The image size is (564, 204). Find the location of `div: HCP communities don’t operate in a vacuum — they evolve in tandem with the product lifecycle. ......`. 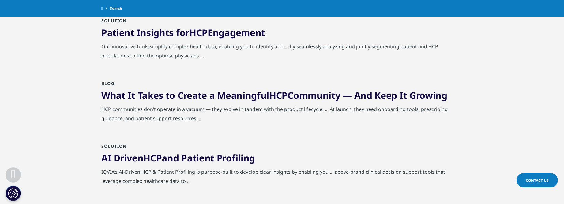

div: HCP communities don’t operate in a vacuum — they evolve in tandem with the product lifecycle. ...... is located at coordinates (282, 115).